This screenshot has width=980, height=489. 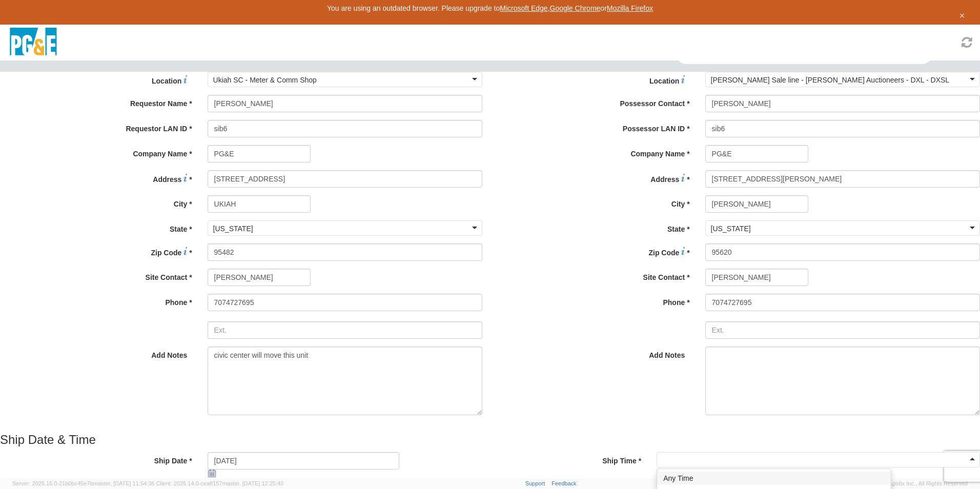 I want to click on img: pge-logo-06675f144f4cfa6a6814.png, so click(x=33, y=42).